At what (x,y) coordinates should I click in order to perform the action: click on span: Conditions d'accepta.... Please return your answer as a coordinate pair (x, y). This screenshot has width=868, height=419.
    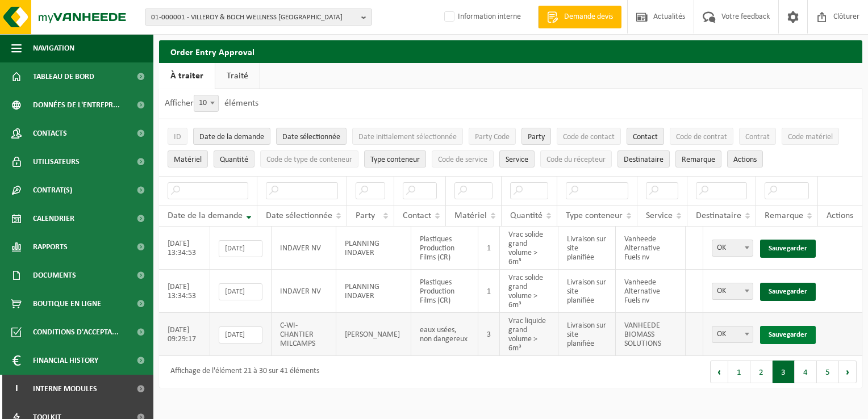
    Looking at the image, I should click on (75, 332).